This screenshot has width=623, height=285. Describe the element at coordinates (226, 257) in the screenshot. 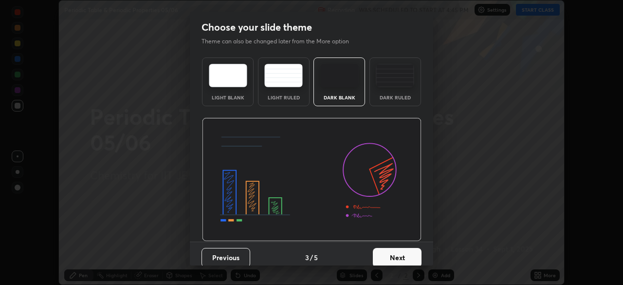

I see `button: Previous` at that location.